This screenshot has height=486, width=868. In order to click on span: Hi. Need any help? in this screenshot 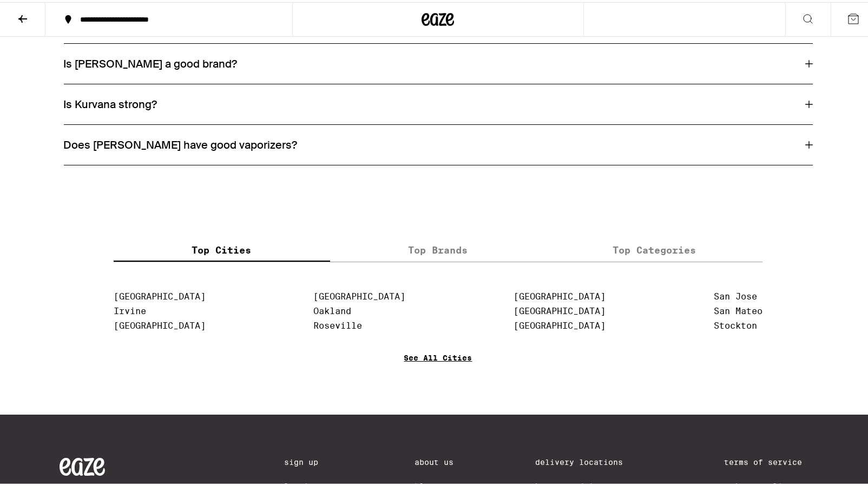, I will do `click(42, 12)`.